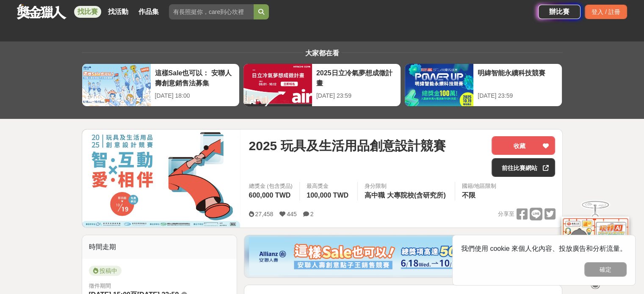 The width and height of the screenshot is (644, 294). I want to click on a: 前往比賽網站, so click(523, 167).